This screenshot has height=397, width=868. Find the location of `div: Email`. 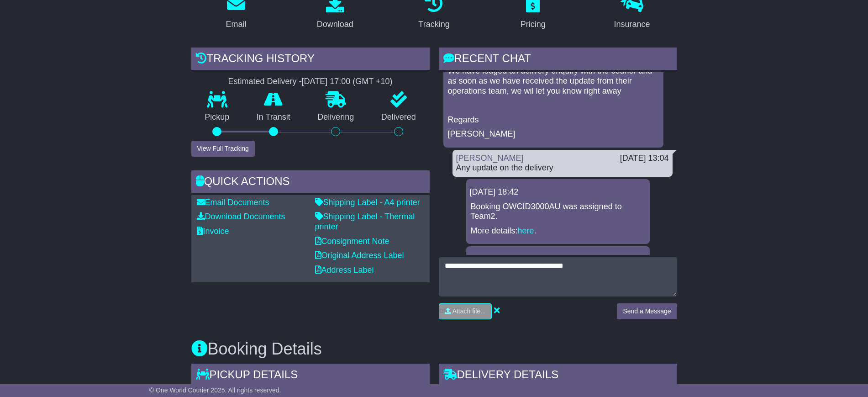

div: Email is located at coordinates (236, 24).